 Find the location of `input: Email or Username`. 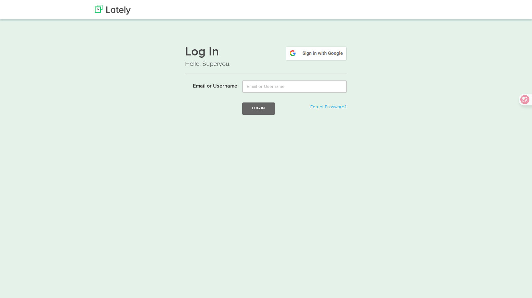

input: Email or Username is located at coordinates (295, 87).